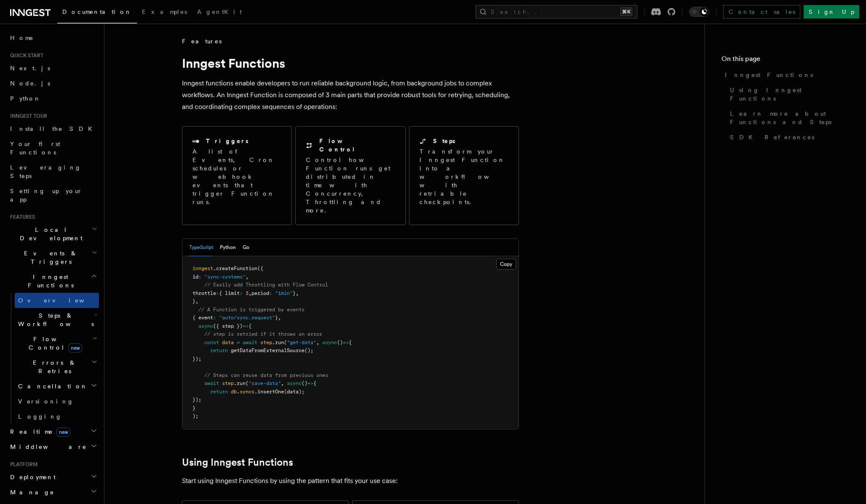  Describe the element at coordinates (53, 148) in the screenshot. I see `a: Your first Functions` at that location.